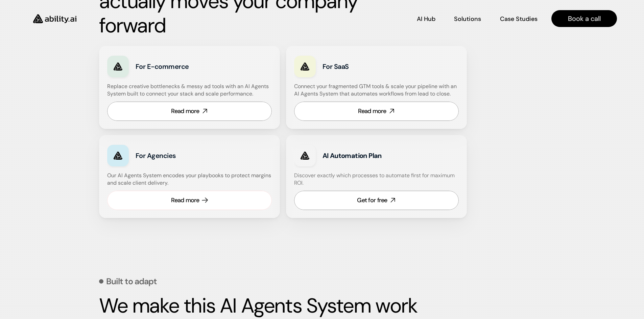 The width and height of the screenshot is (644, 319). Describe the element at coordinates (369, 66) in the screenshot. I see `h3: For SaaS` at that location.